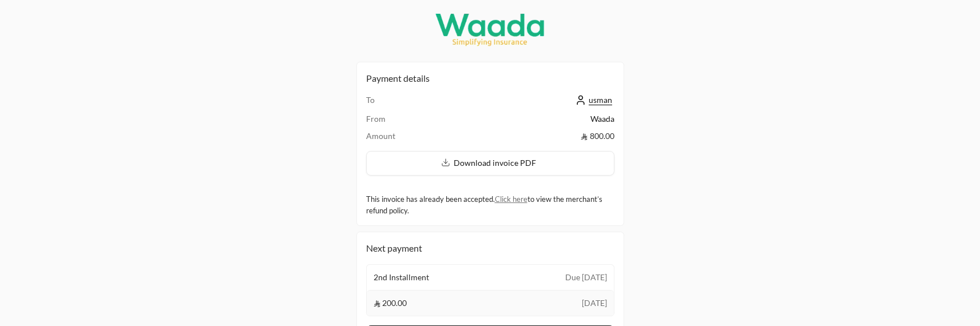 This screenshot has height=326, width=980. Describe the element at coordinates (401, 278) in the screenshot. I see `span: 2nd Installment` at that location.